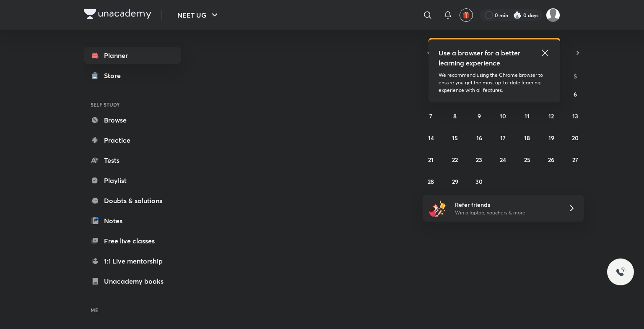 Image resolution: width=644 pixels, height=329 pixels. Describe the element at coordinates (455, 138) in the screenshot. I see `abbr: September 15, 2025` at that location.